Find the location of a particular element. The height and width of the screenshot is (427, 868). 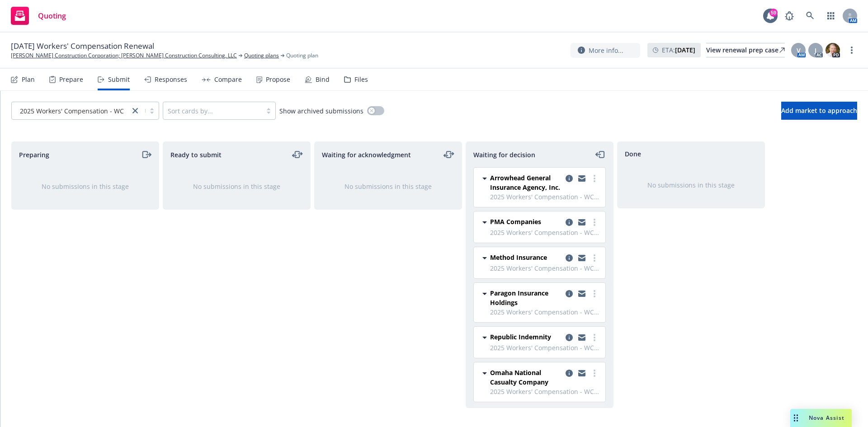

span: Waiting for acknowledgment is located at coordinates (367, 154).